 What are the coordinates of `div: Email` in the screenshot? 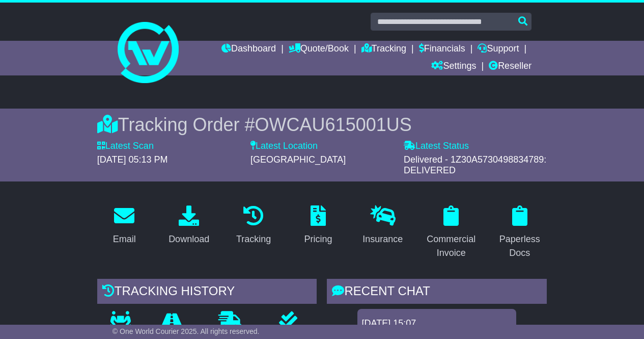 It's located at (124, 239).